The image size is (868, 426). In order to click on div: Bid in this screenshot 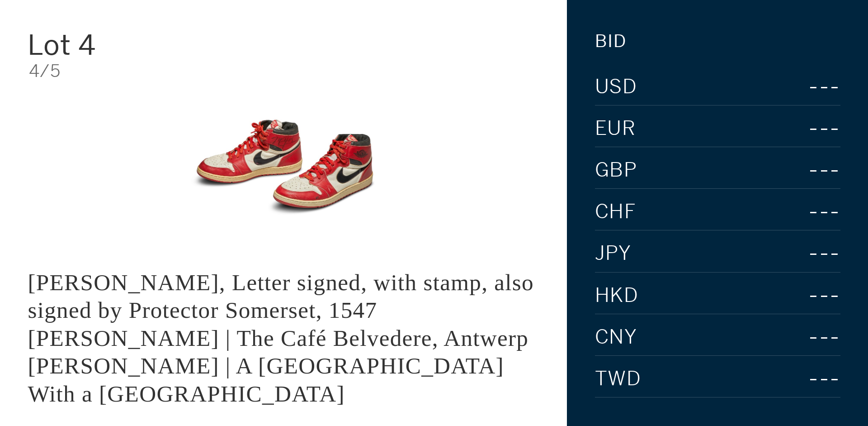, I will do `click(611, 41)`.